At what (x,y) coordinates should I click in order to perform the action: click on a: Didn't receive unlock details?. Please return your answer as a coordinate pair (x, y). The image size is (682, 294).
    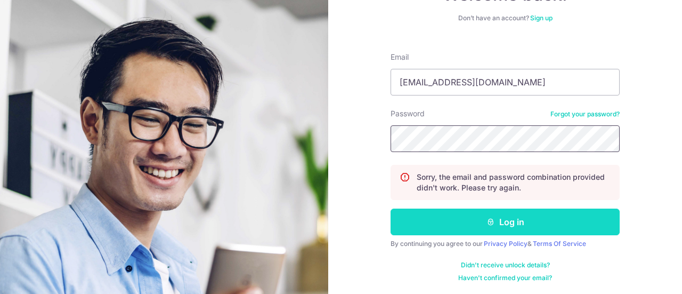
    Looking at the image, I should click on (505, 265).